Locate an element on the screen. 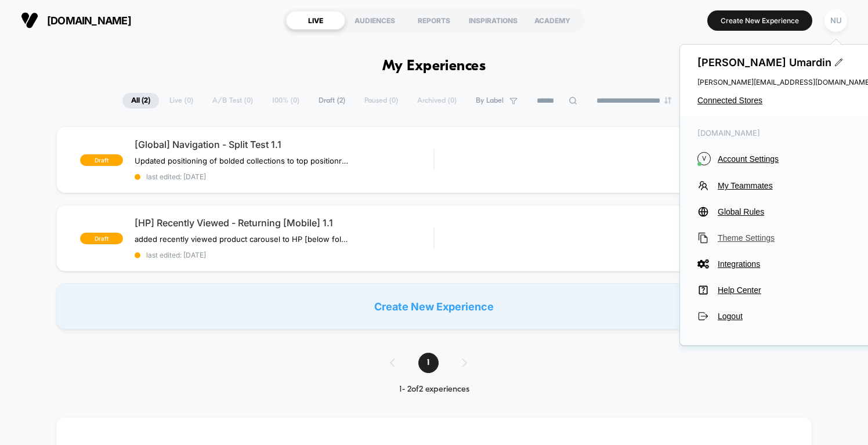 The image size is (868, 445). img: end is located at coordinates (668, 100).